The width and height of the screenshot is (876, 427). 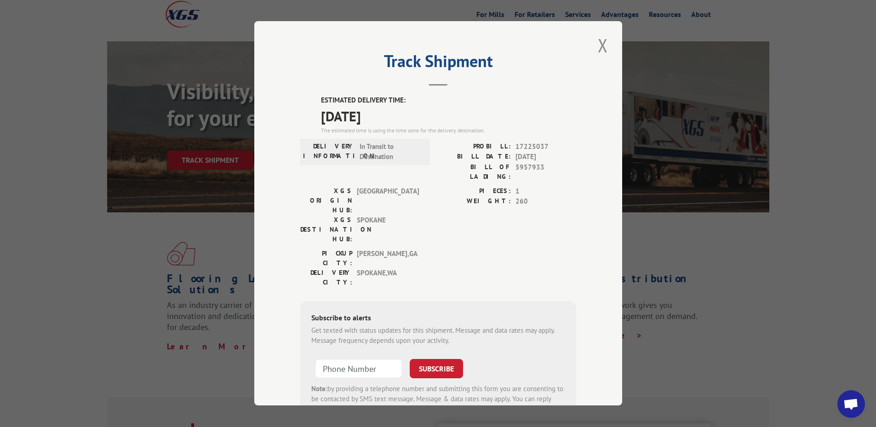 I want to click on button: Close modal, so click(x=603, y=45).